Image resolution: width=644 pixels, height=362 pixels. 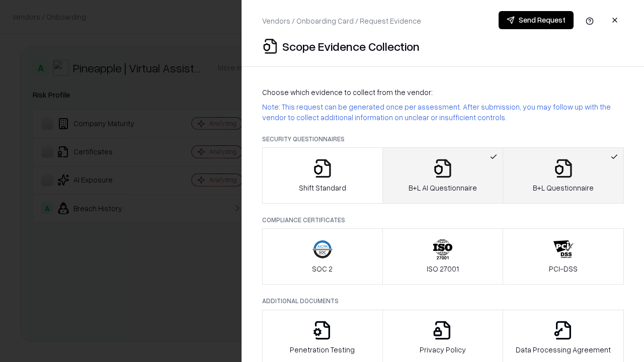 What do you see at coordinates (563, 188) in the screenshot?
I see `p: B+L Questionnaire` at bounding box center [563, 188].